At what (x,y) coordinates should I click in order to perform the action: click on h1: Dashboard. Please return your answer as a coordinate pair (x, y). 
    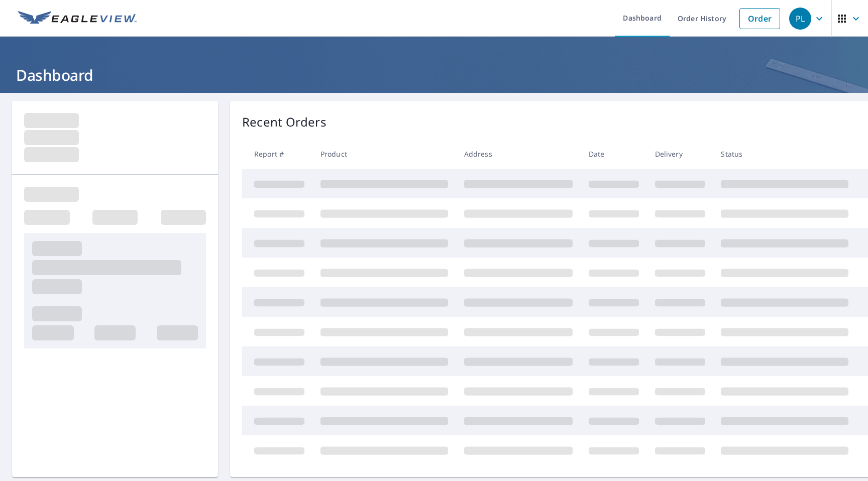
    Looking at the image, I should click on (434, 75).